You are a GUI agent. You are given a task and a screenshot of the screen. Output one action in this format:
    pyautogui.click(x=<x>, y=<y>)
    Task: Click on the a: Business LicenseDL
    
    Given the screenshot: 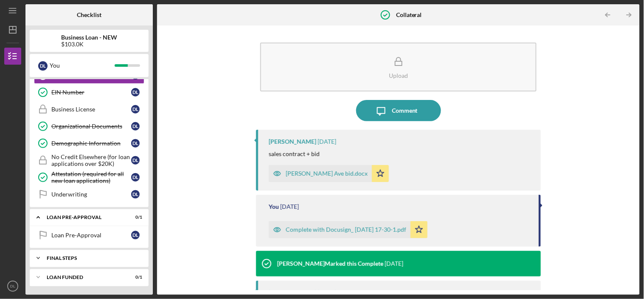 What is the action you would take?
    pyautogui.click(x=89, y=109)
    